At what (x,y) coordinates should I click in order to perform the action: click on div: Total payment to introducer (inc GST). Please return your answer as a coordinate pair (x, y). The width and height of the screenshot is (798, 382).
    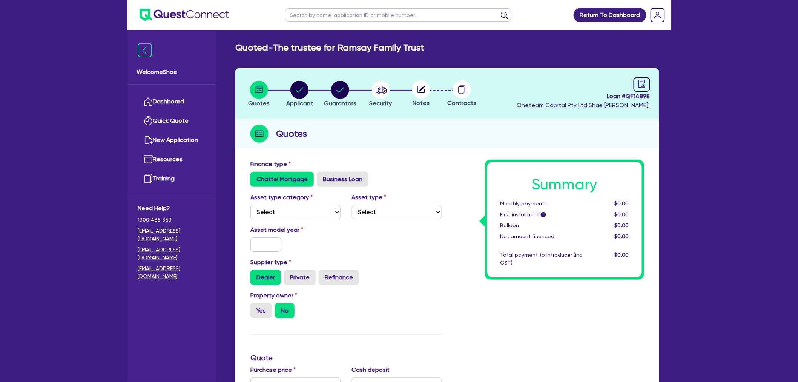
    Looking at the image, I should click on (541, 259).